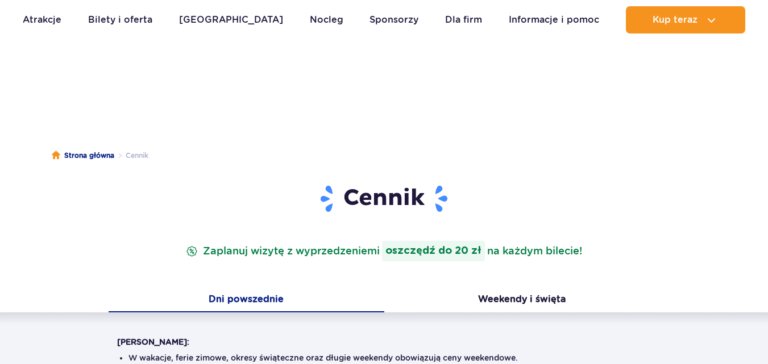 Image resolution: width=768 pixels, height=364 pixels. Describe the element at coordinates (554, 20) in the screenshot. I see `a: Informacje i pomoc` at that location.